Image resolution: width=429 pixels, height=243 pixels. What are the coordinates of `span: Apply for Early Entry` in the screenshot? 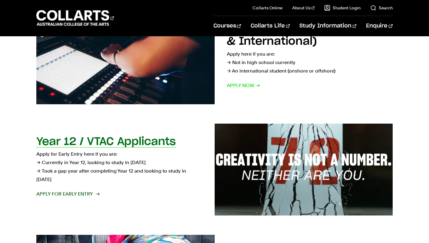 It's located at (68, 194).